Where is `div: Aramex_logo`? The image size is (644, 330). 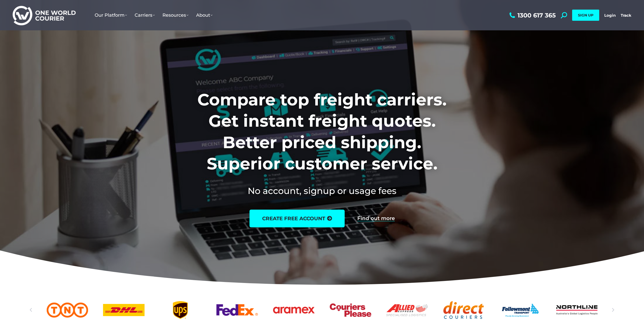 div: Aramex_logo is located at coordinates (294, 310).